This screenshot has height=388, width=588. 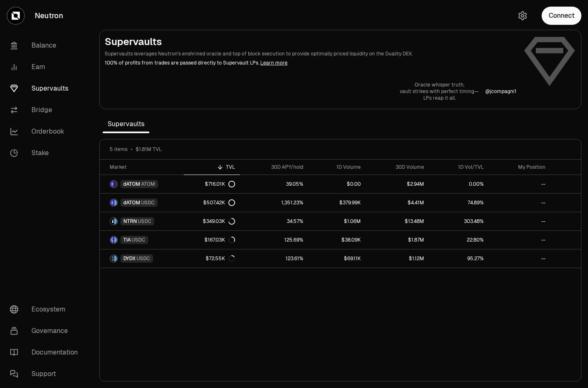 What do you see at coordinates (212, 240) in the screenshot?
I see `a: $167.03K` at bounding box center [212, 240].